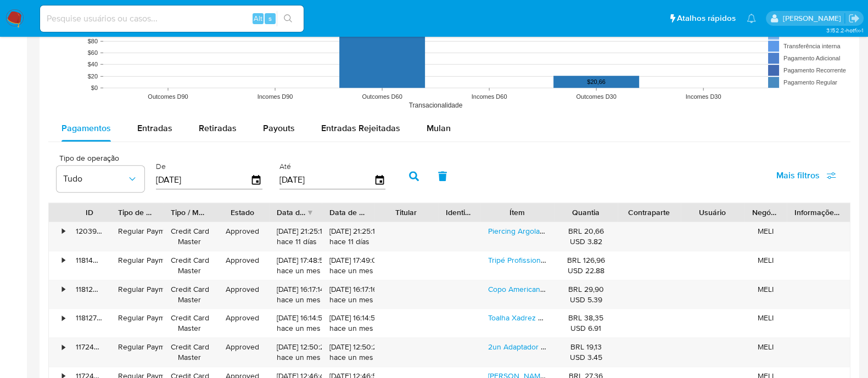 The width and height of the screenshot is (868, 378). What do you see at coordinates (706, 18) in the screenshot?
I see `span: Atalhos rápidos` at bounding box center [706, 18].